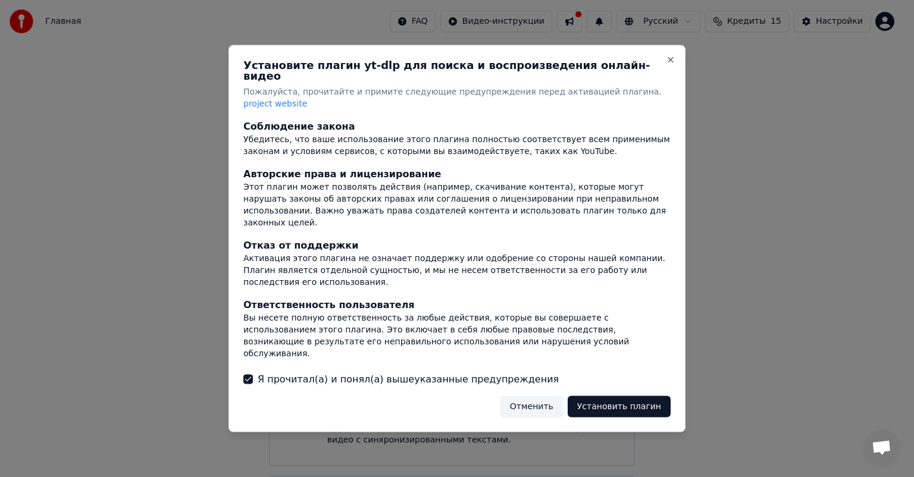 This screenshot has height=477, width=914. What do you see at coordinates (457, 174) in the screenshot?
I see `div: Авторские права и лицензирование` at bounding box center [457, 174].